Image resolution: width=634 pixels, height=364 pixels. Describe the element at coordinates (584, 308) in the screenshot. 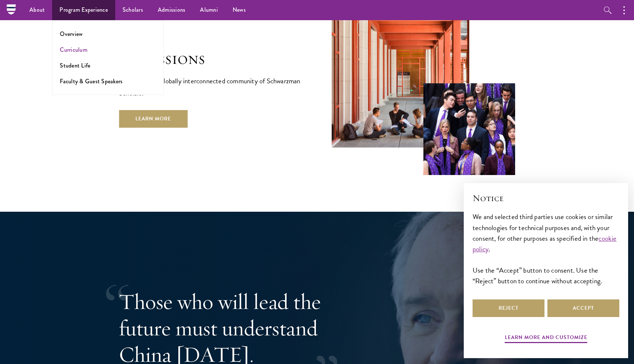

I see `button: Accept` at that location.